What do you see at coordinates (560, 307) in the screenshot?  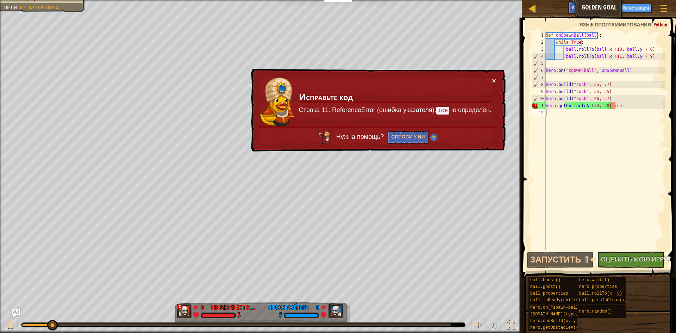 I see `span: hero.on("spawn-ball", f)` at bounding box center [560, 307].